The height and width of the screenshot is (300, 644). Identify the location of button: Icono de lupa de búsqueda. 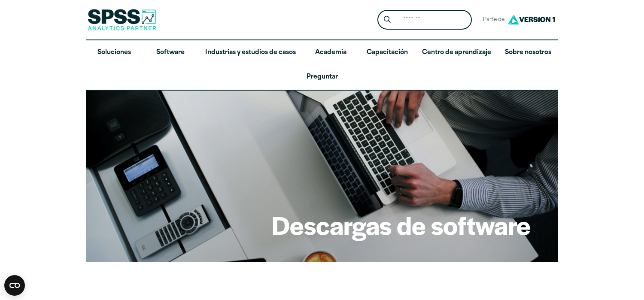
(387, 20).